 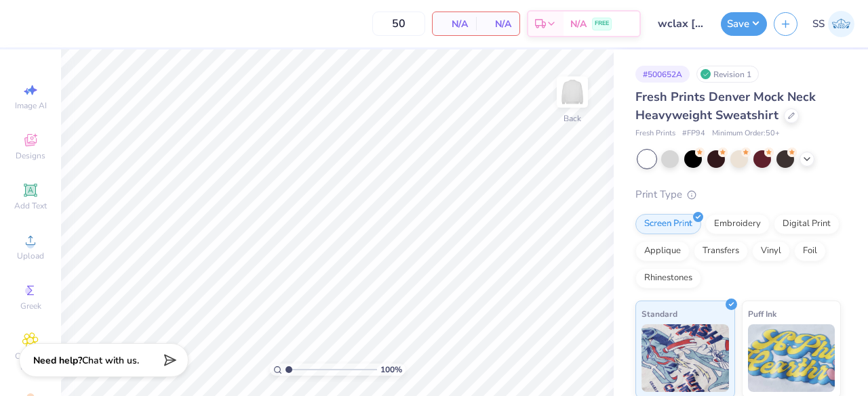 What do you see at coordinates (662, 251) in the screenshot?
I see `div: Applique` at bounding box center [662, 251].